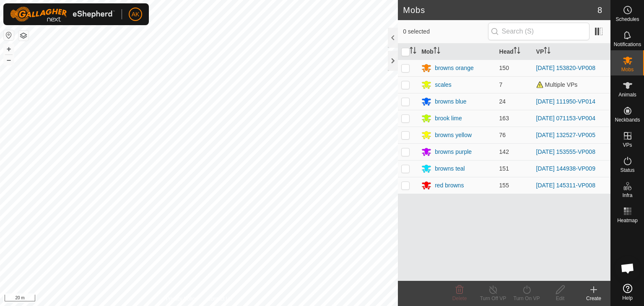  I want to click on span: AK, so click(135, 15).